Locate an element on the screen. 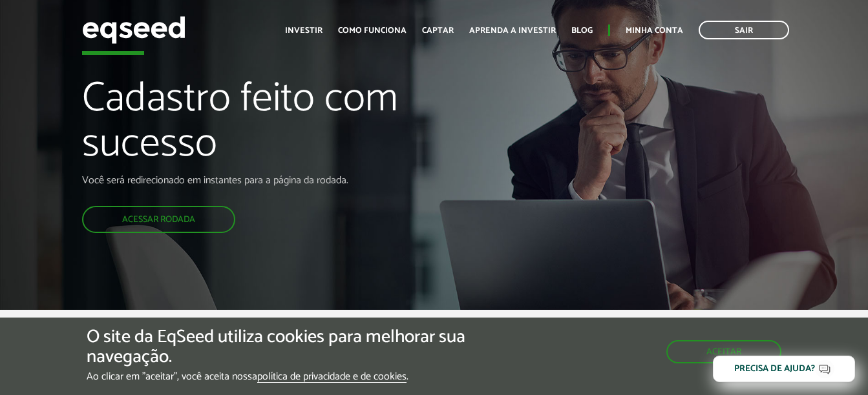 The image size is (868, 395). a: Blog is located at coordinates (582, 30).